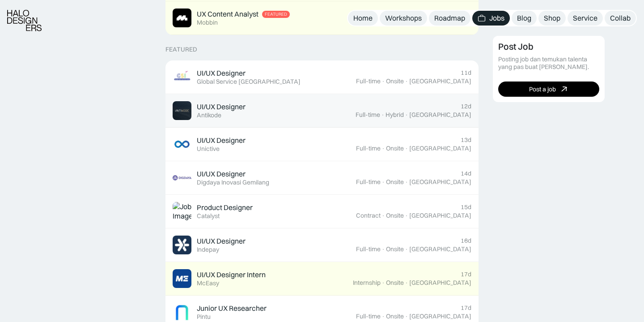 The image size is (644, 322). Describe the element at coordinates (403, 18) in the screenshot. I see `div: Workshops` at that location.